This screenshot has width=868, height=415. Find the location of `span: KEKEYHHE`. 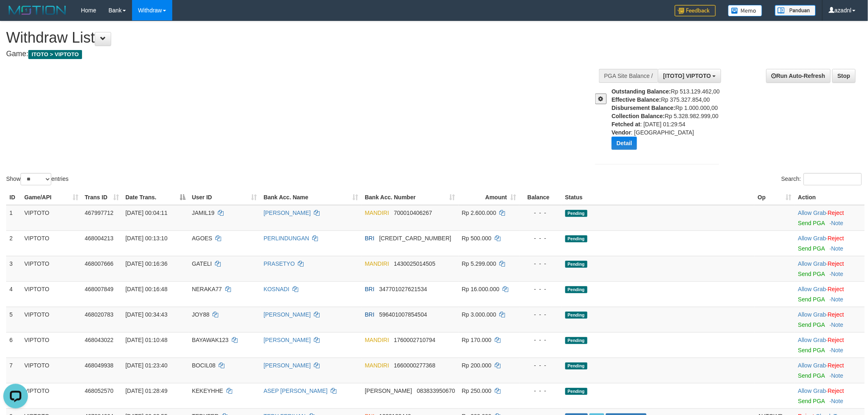

span: KEKEYHHE is located at coordinates (208, 391).